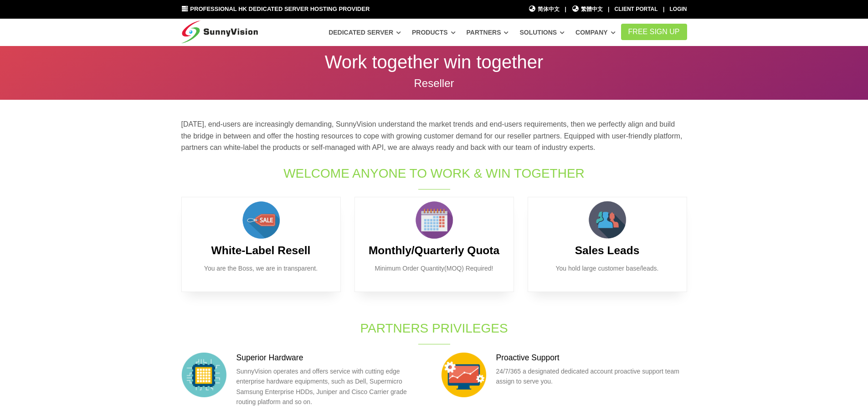 The image size is (868, 415). I want to click on img: sales.png, so click(261, 220).